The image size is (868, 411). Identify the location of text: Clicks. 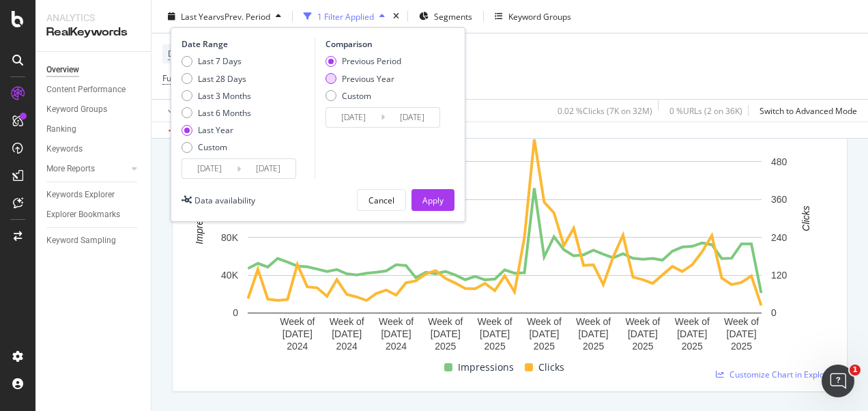
(806, 218).